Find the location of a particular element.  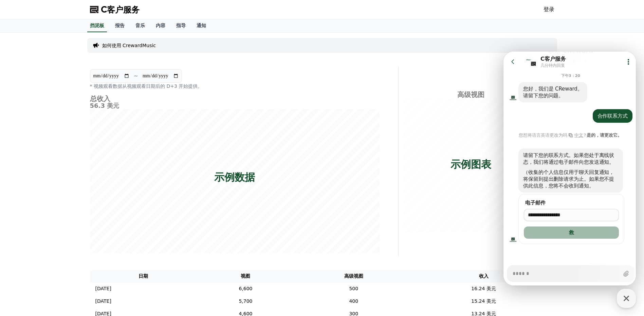

a: 音乐 is located at coordinates (140, 25).